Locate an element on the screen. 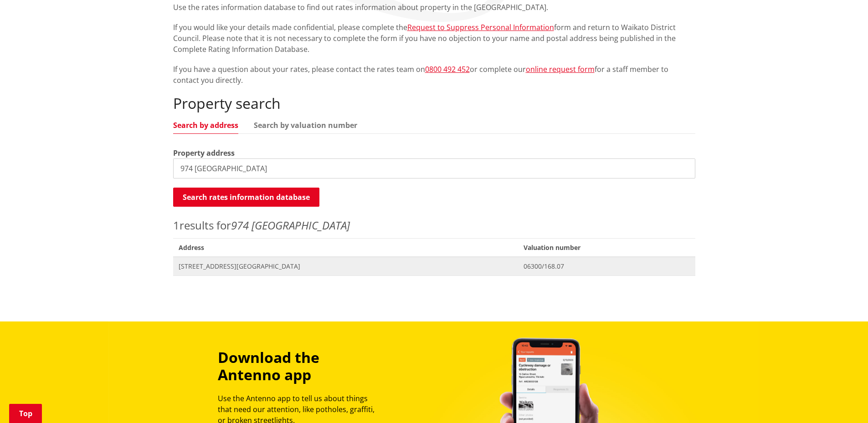  input: e.g. Duke Street NGARUAWAHIA is located at coordinates (434, 169).